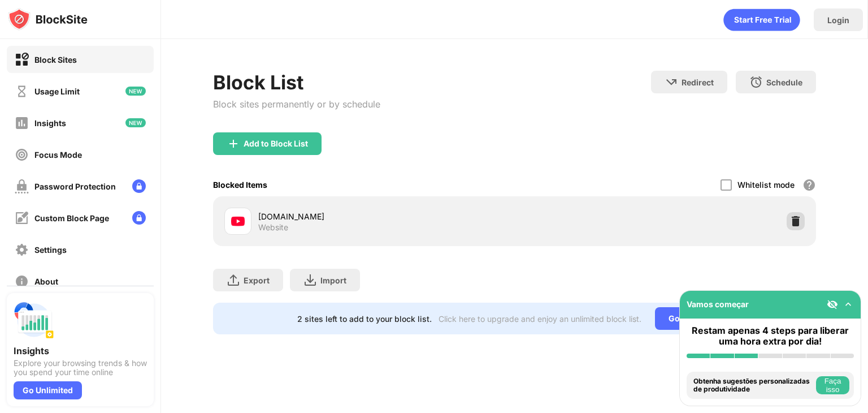 This screenshot has height=413, width=868. I want to click on img: settings-off.svg, so click(21, 249).